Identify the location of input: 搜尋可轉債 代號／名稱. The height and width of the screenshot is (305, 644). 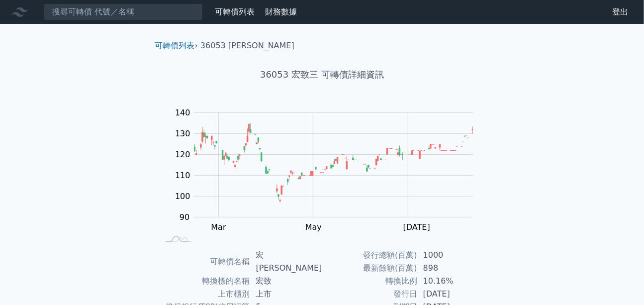
(123, 12).